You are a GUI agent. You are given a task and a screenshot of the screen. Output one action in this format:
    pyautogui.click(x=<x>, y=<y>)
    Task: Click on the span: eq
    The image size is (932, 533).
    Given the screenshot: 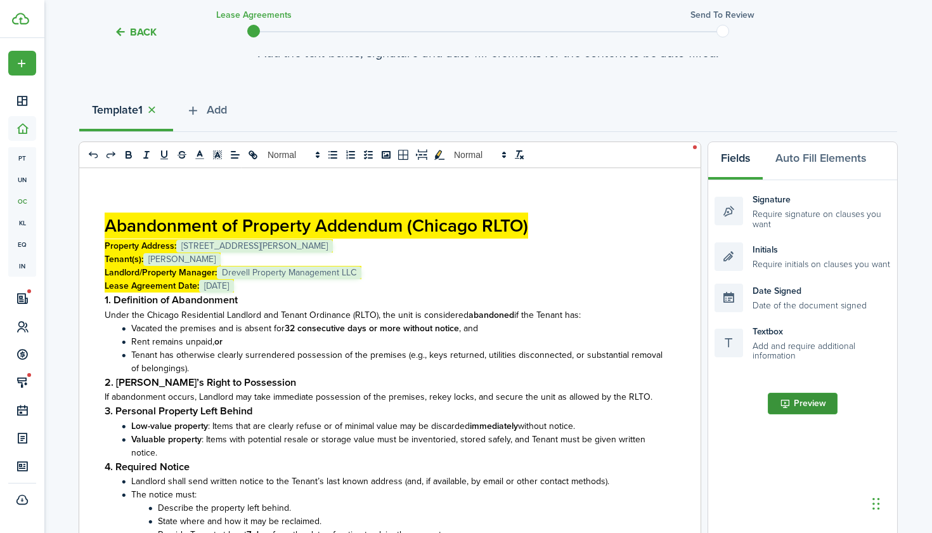 What is the action you would take?
    pyautogui.click(x=22, y=244)
    